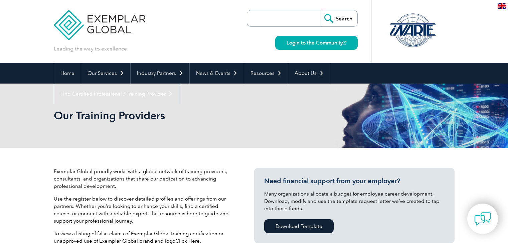 Image resolution: width=508 pixels, height=244 pixels. Describe the element at coordinates (339, 18) in the screenshot. I see `input: Search` at that location.